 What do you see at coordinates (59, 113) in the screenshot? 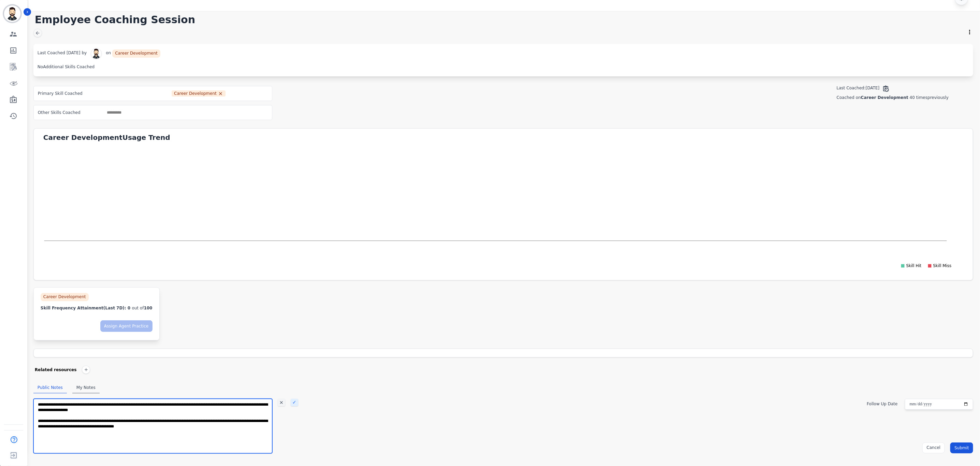
I see `div: Other Skills Coached` at bounding box center [59, 113].